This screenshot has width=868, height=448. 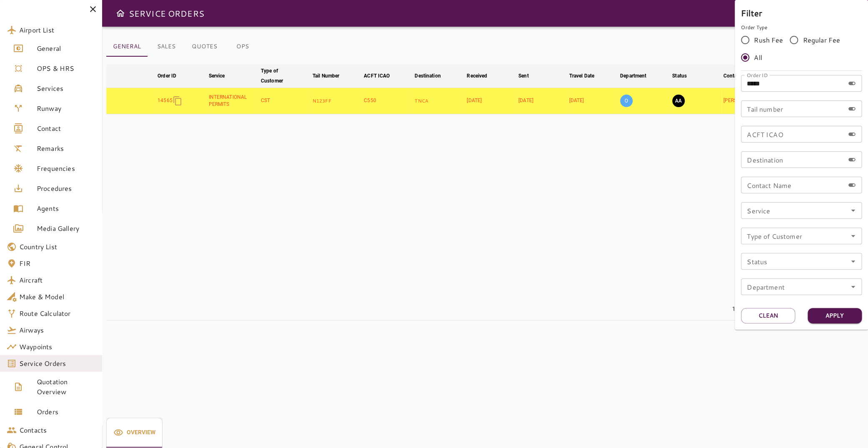 I want to click on p: Order Type, so click(x=802, y=28).